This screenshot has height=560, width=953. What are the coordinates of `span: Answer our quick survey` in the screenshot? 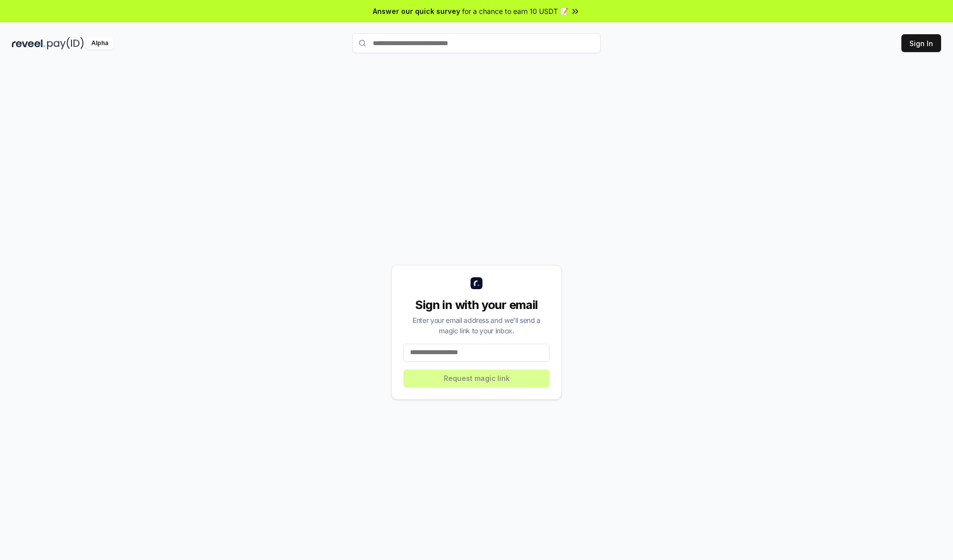 It's located at (416, 11).